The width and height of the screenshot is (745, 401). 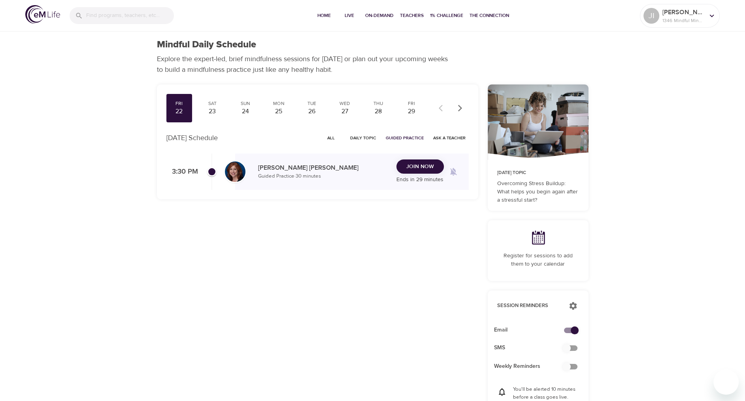 I want to click on span: Remind me when a class goes live every Friday at 3:30 PM, so click(x=453, y=172).